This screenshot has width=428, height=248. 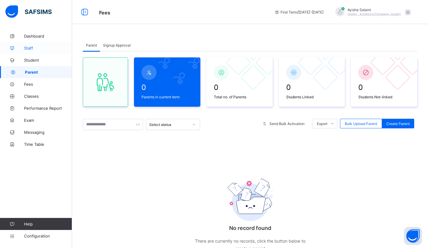 What do you see at coordinates (117, 45) in the screenshot?
I see `span: Signup Approval` at bounding box center [117, 45].